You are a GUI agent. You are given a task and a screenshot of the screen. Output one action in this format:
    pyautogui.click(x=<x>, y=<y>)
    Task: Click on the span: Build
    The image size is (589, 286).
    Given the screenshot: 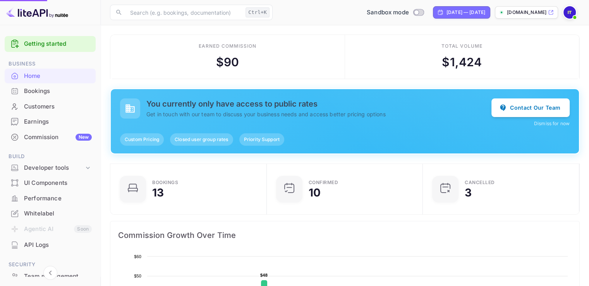 What is the action you would take?
    pyautogui.click(x=50, y=156)
    